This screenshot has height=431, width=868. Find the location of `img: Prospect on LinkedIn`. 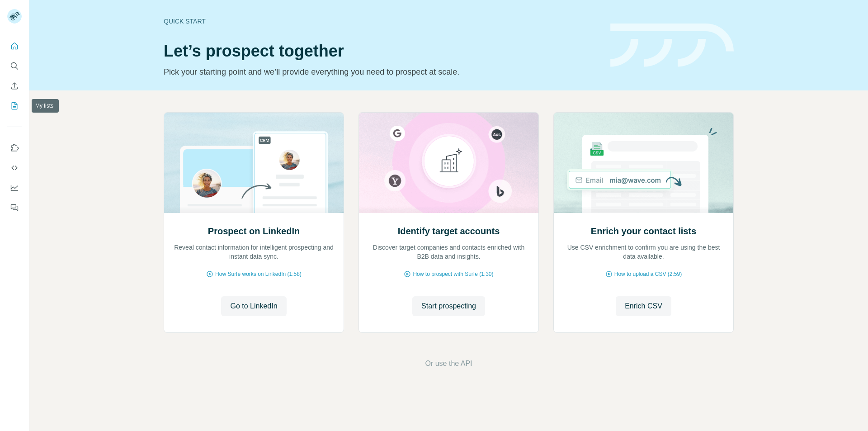

img: Prospect on LinkedIn is located at coordinates (254, 163).